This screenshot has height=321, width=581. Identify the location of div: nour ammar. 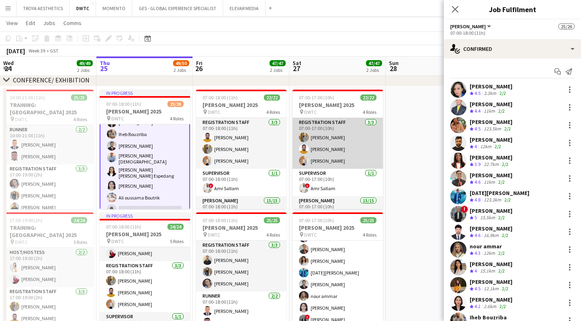
(488, 246).